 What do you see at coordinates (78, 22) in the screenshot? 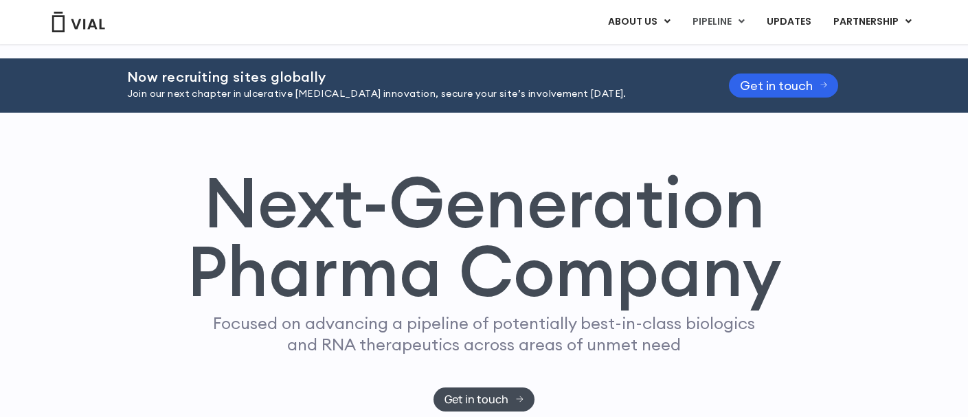
I see `img: Vial Logo` at bounding box center [78, 22].